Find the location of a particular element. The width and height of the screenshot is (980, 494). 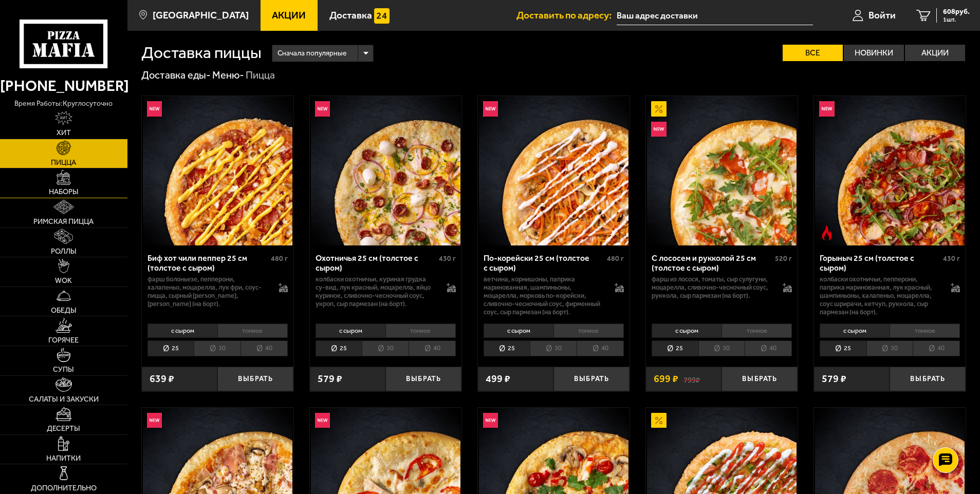

img: По-корейски 25 см (толстое с сыром) is located at coordinates (553, 170).